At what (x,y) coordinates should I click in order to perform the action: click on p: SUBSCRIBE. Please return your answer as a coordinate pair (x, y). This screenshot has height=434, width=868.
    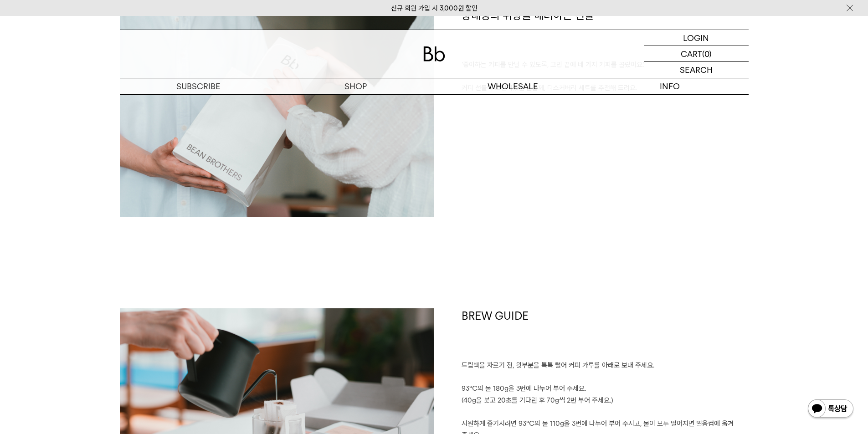
    Looking at the image, I should click on (198, 86).